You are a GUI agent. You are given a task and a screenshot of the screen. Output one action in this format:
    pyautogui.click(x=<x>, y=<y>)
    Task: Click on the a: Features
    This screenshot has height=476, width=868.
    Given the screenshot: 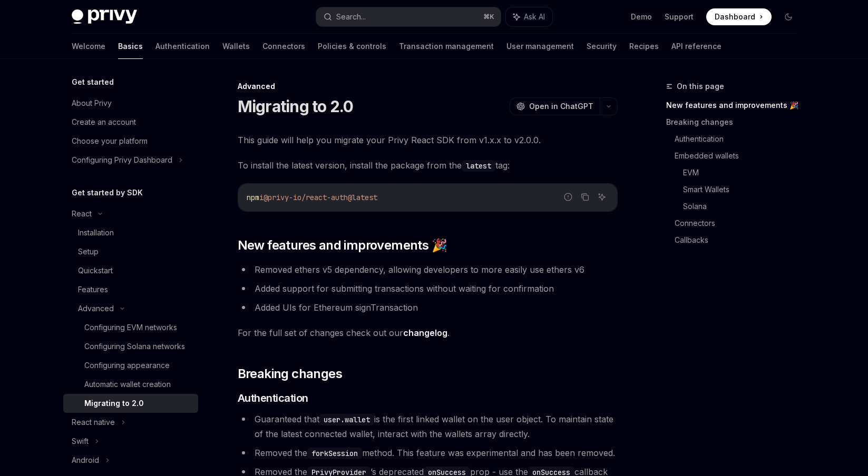 What is the action you would take?
    pyautogui.click(x=131, y=290)
    